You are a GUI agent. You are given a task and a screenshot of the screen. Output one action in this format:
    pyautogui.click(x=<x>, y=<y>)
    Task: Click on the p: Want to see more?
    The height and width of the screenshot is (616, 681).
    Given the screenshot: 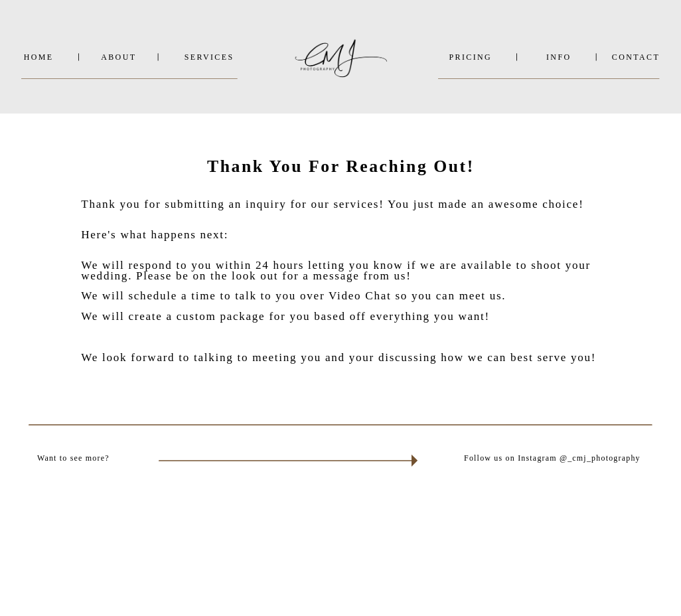 What is the action you would take?
    pyautogui.click(x=73, y=457)
    